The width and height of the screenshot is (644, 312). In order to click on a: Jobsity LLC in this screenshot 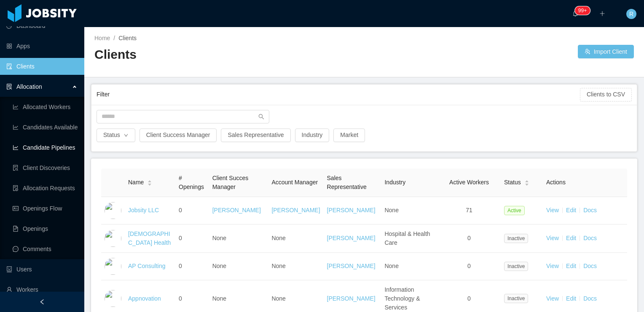, I will do `click(143, 210)`.